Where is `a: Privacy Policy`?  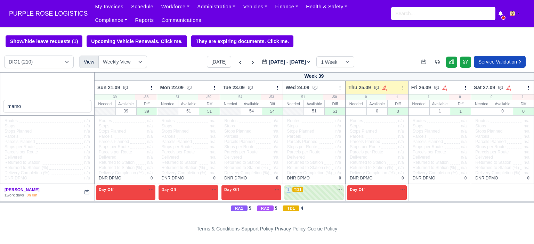 a: Privacy Policy is located at coordinates (290, 229).